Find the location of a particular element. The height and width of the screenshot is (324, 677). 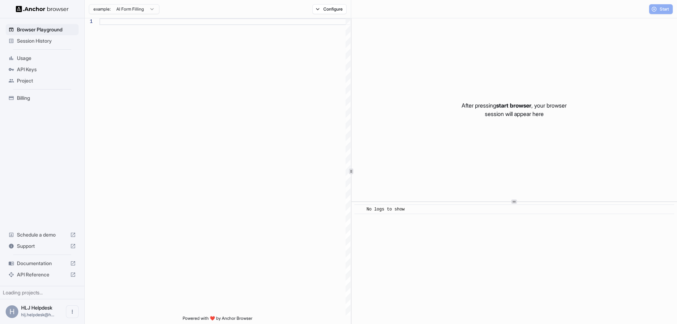

span: example: is located at coordinates (102, 9).